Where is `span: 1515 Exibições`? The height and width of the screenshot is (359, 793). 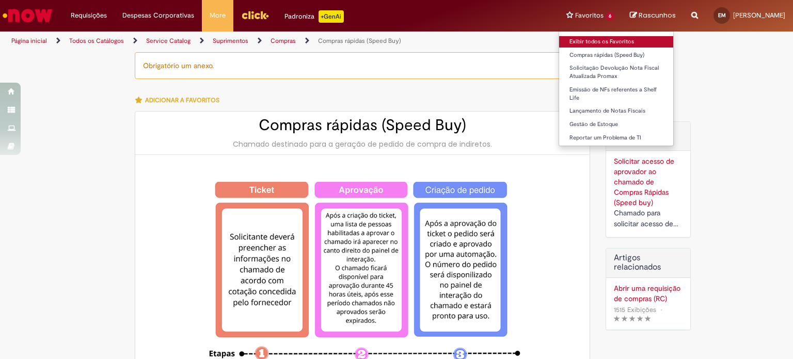 span: 1515 Exibições is located at coordinates (635, 309).